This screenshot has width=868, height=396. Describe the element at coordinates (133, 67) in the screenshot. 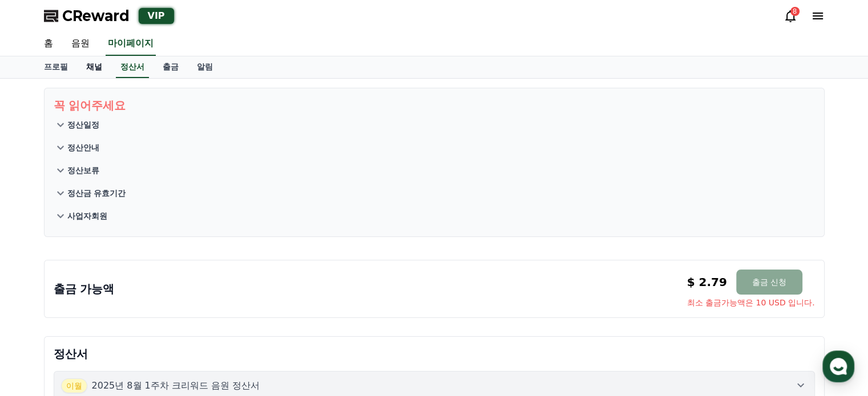

I see `a: 정산서` at that location.